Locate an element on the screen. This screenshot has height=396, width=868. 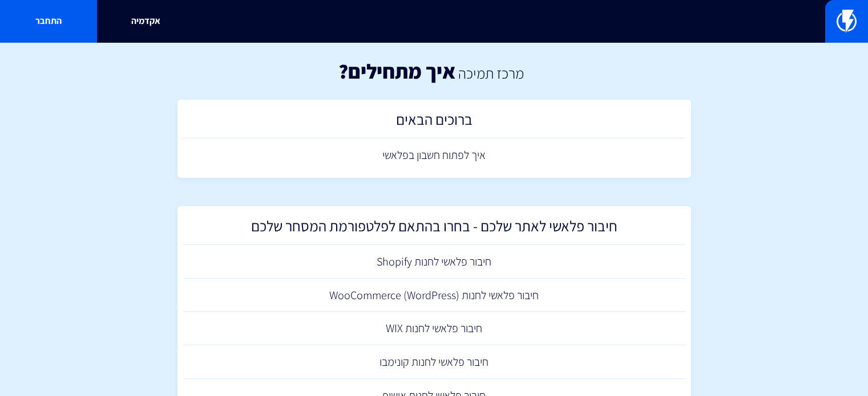
a: חיבור פלאשי לחנות (WooCommerce (WordPress is located at coordinates (434, 295).